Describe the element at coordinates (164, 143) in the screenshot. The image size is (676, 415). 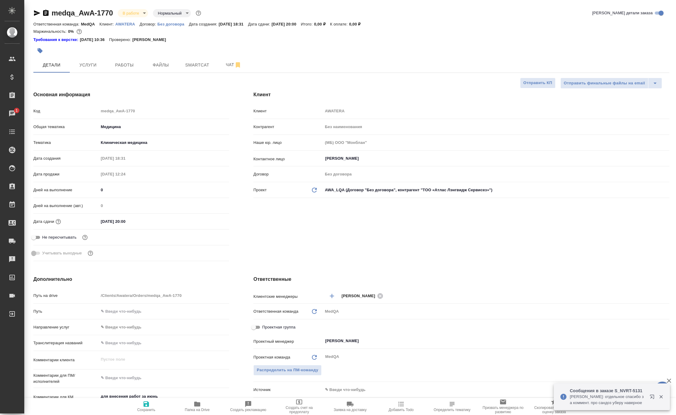
I see `div: Клиническая медицина` at that location.